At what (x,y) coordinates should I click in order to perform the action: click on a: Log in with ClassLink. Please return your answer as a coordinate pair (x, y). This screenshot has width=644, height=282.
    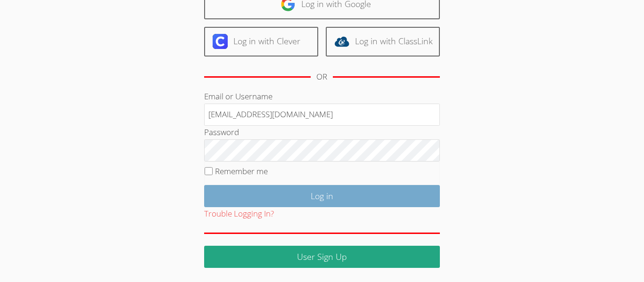
    Looking at the image, I should click on (383, 41).